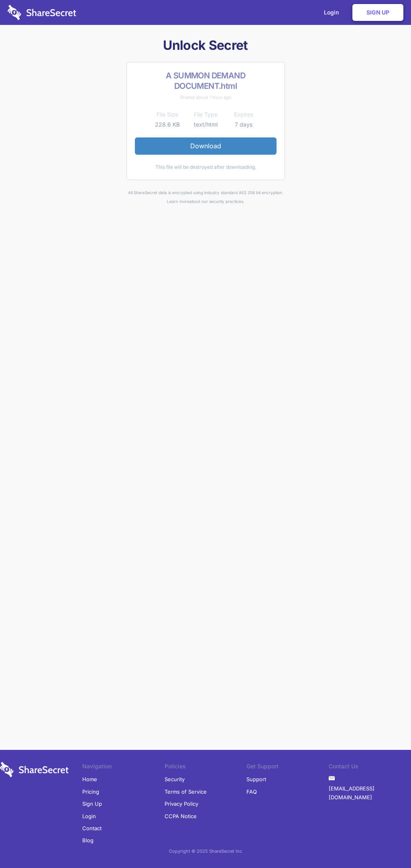 Image resolution: width=411 pixels, height=868 pixels. Describe the element at coordinates (92, 829) in the screenshot. I see `a: Contact` at that location.